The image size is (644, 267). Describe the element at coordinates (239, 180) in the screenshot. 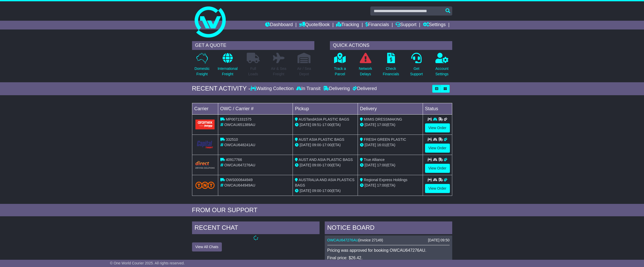

I see `span: OWS000644949` at that location.